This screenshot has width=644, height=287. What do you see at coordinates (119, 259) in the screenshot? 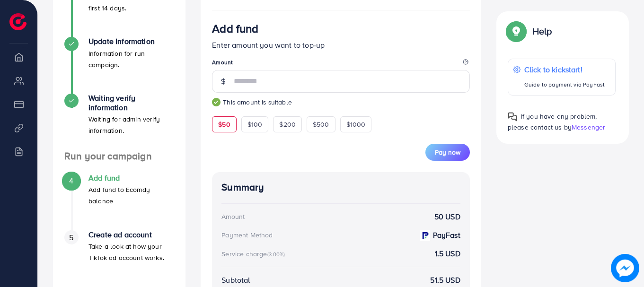
I see `li: Create ad account` at bounding box center [119, 259].